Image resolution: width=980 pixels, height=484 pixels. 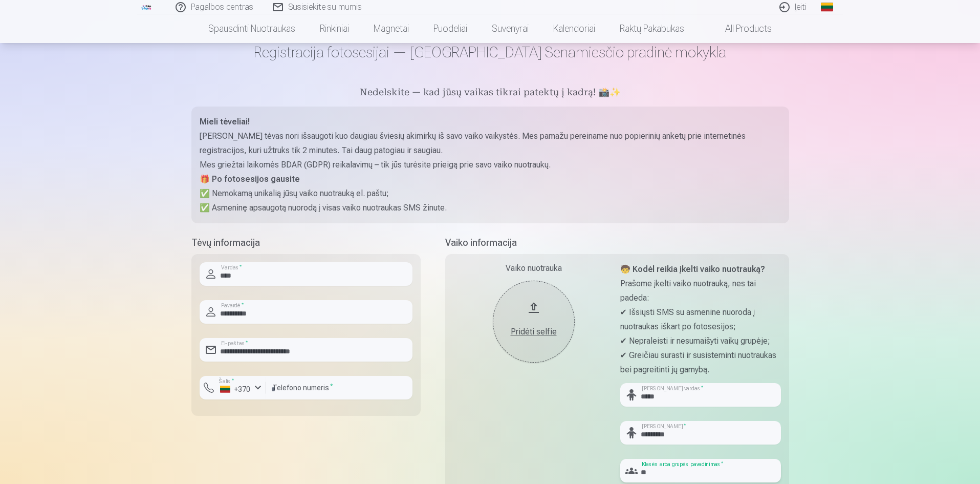 What do you see at coordinates (226, 381) in the screenshot?
I see `label: Šalis` at bounding box center [226, 381].